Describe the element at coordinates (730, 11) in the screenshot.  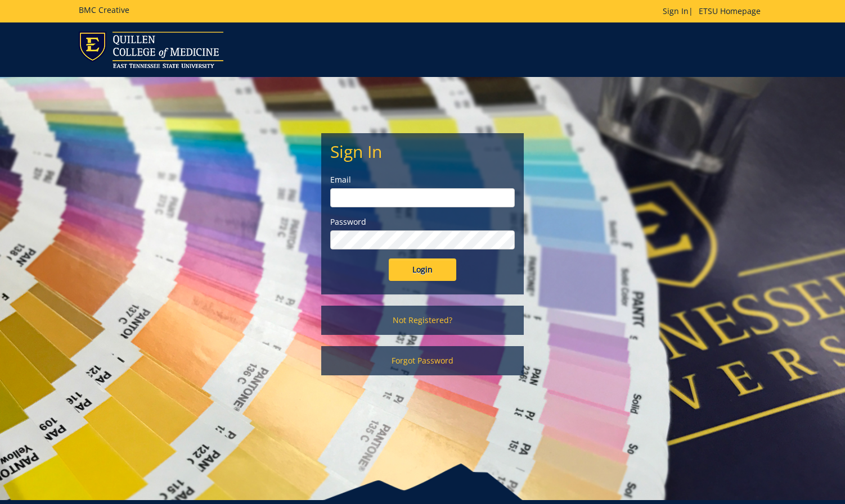
I see `a: ETSU Homepage` at that location.